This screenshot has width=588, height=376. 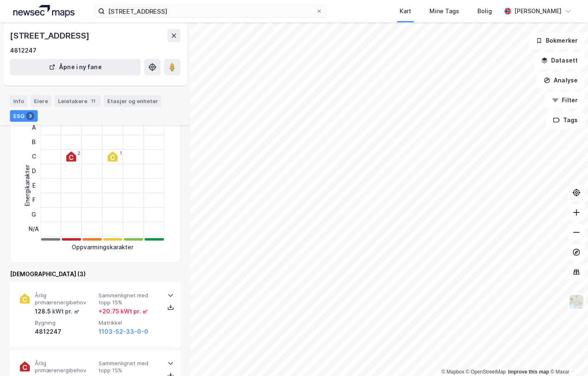 I want to click on a: OpenStreetMap, so click(x=486, y=372).